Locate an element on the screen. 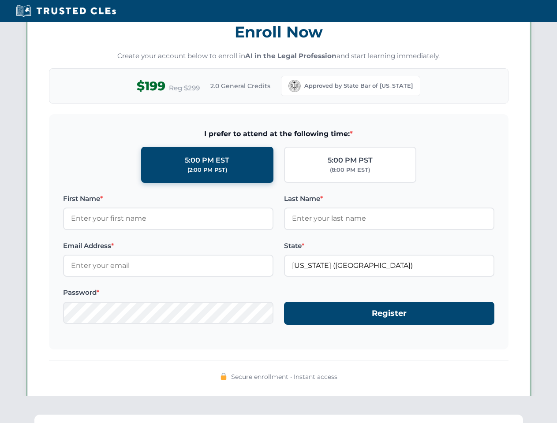  span: Reg $299 is located at coordinates (184, 88).